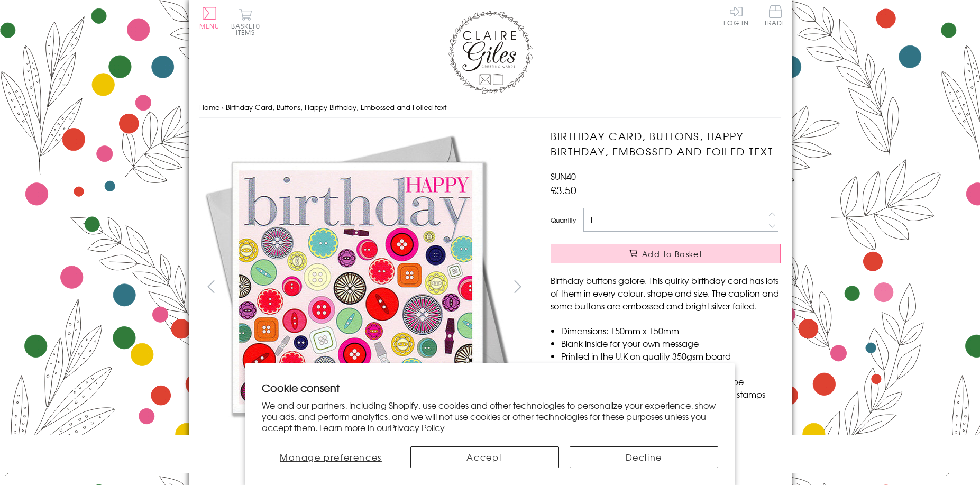 This screenshot has height=485, width=980. What do you see at coordinates (331, 457) in the screenshot?
I see `span: Manage preferences` at bounding box center [331, 457].